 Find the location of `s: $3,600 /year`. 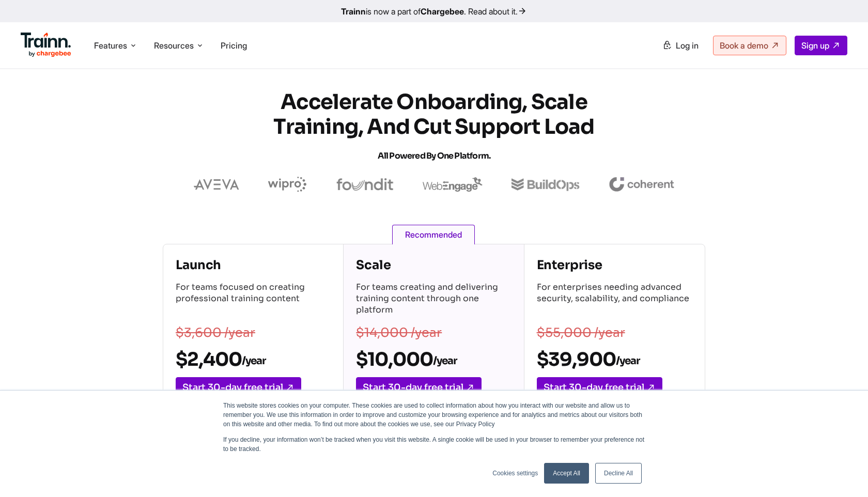

s: $3,600 /year is located at coordinates (215, 333).